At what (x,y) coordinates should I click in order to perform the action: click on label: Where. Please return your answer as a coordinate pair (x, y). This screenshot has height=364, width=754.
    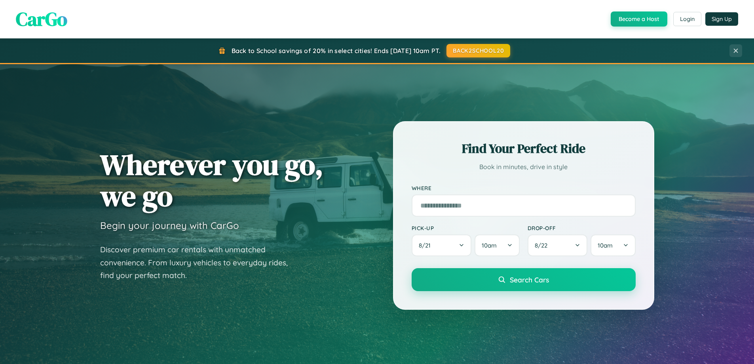
    Looking at the image, I should click on (524, 188).